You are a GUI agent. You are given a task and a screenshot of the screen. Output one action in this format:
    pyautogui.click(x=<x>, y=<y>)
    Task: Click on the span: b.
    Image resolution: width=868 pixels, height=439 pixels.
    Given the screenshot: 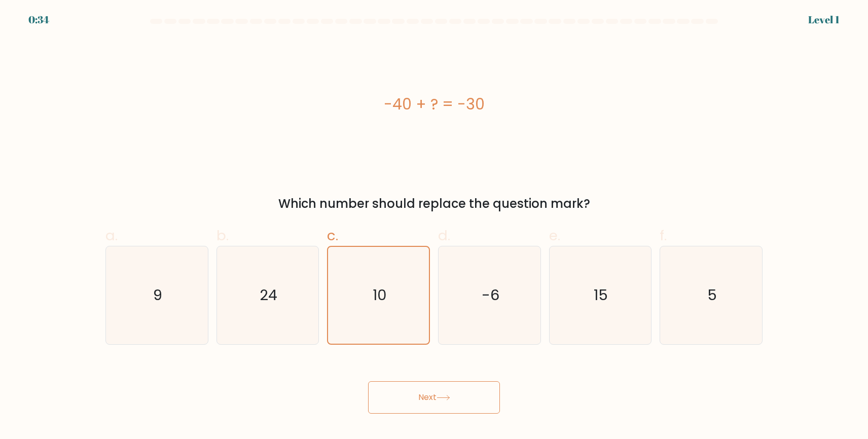 What is the action you would take?
    pyautogui.click(x=223, y=235)
    